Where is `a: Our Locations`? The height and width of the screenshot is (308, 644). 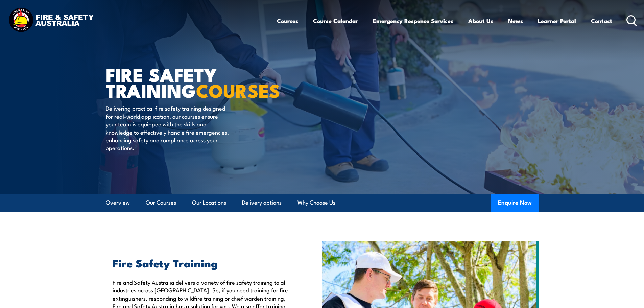
a: Our Locations is located at coordinates (208, 202).